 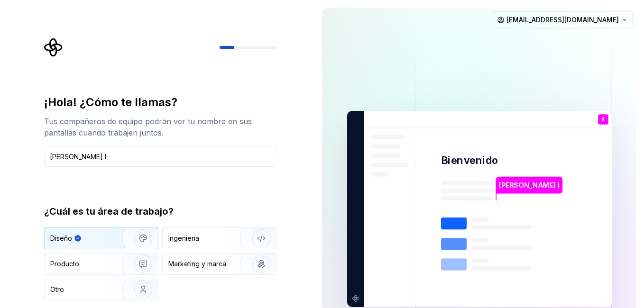 I want to click on div: Tus compañeros de equipo podrán ver tu nombre en sus pantallas cuando trabajen juntos., so click(x=160, y=127).